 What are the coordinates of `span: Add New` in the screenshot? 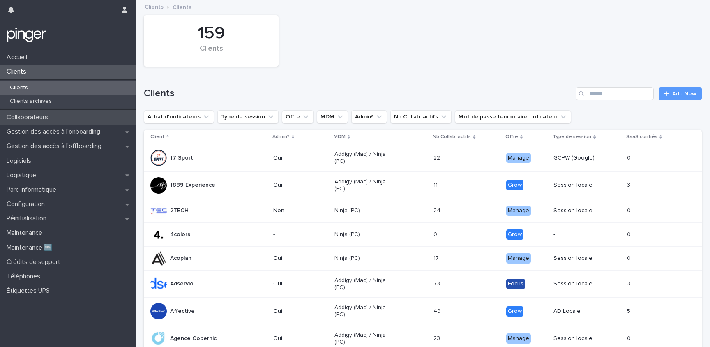 It's located at (684, 94).